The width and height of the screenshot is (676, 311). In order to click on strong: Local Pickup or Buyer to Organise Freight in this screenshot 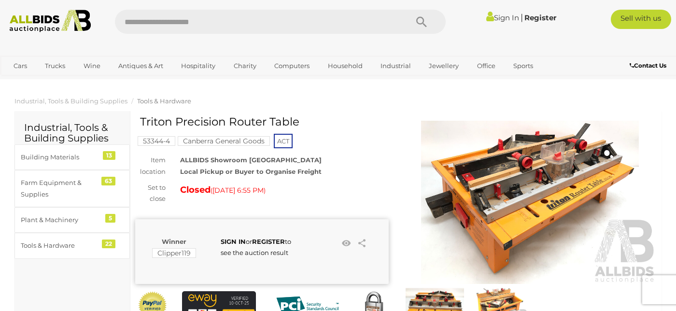, I will do `click(251, 171)`.